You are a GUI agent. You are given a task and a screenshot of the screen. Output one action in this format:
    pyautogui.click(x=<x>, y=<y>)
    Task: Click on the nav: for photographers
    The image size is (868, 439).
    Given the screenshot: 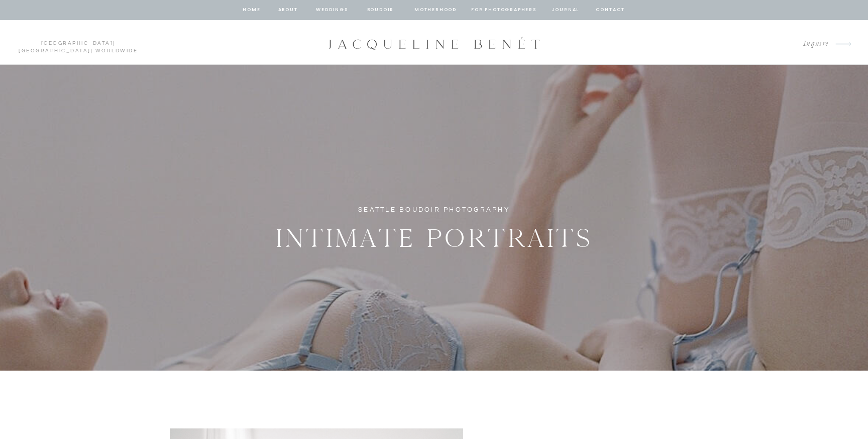 What is the action you would take?
    pyautogui.click(x=504, y=10)
    